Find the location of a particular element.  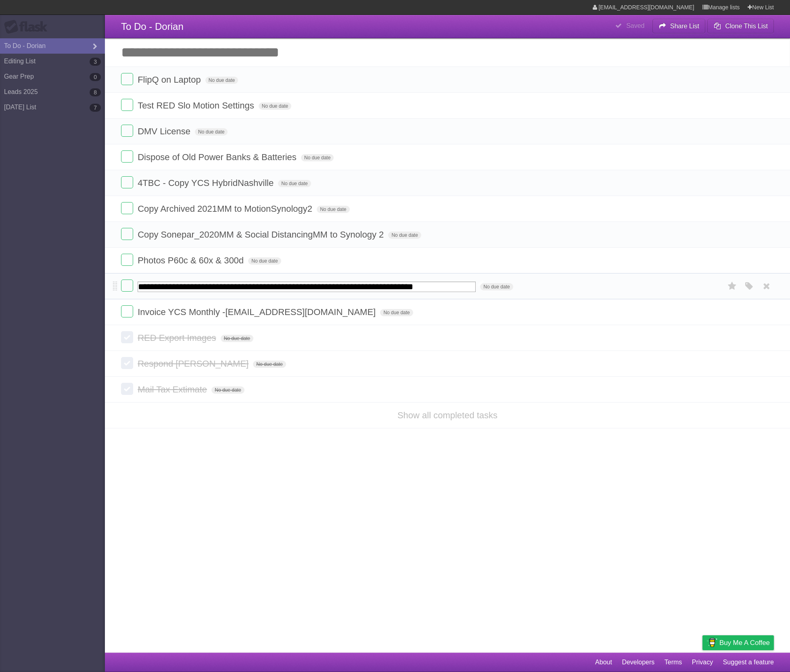

b: 7 is located at coordinates (95, 107).